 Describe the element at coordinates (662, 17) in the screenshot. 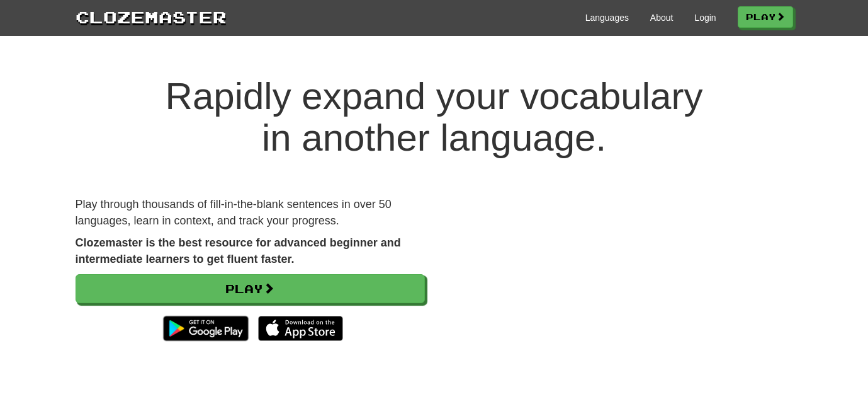

I see `a: About` at that location.